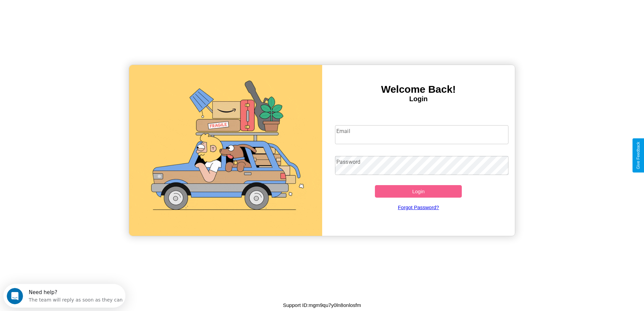 This screenshot has height=311, width=644. Describe the element at coordinates (64, 12) in the screenshot. I see `div: Open Intercom Messenger` at that location.